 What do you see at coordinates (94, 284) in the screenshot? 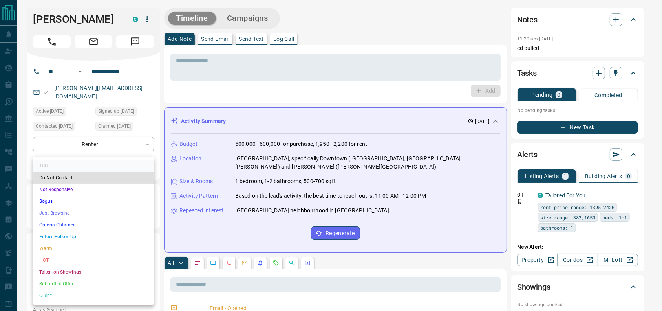
I see `li: Submitted Offer` at bounding box center [94, 284].